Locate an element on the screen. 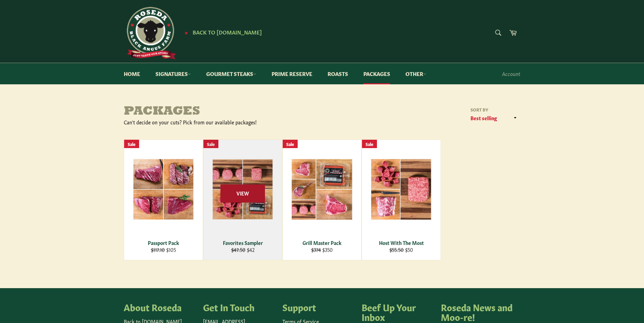 Image resolution: width=644 pixels, height=323 pixels. s: $55.50 is located at coordinates (396, 249).